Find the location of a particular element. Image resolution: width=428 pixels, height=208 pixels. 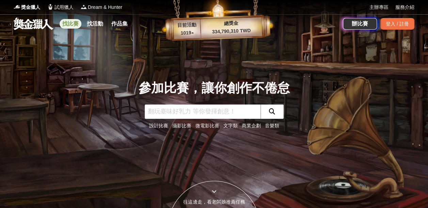

a: 找比賽 is located at coordinates (70, 24).